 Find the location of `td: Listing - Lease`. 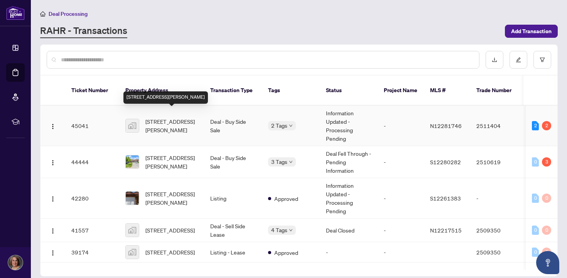

td: Listing - Lease is located at coordinates (233, 252).